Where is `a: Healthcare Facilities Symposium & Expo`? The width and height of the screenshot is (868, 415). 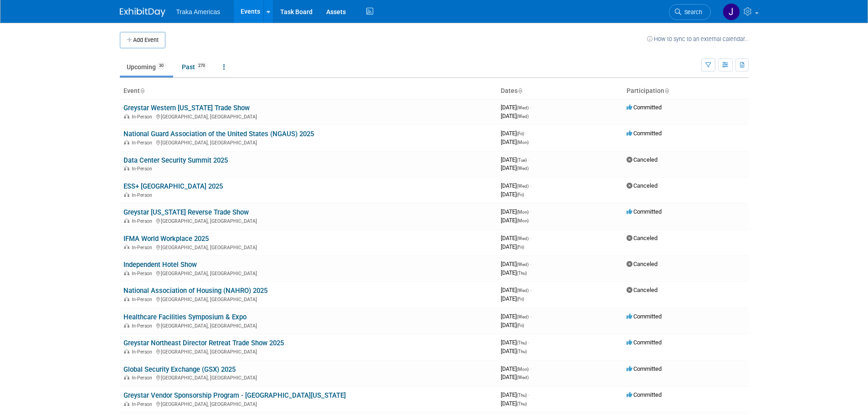 a: Healthcare Facilities Symposium & Expo is located at coordinates (185, 317).